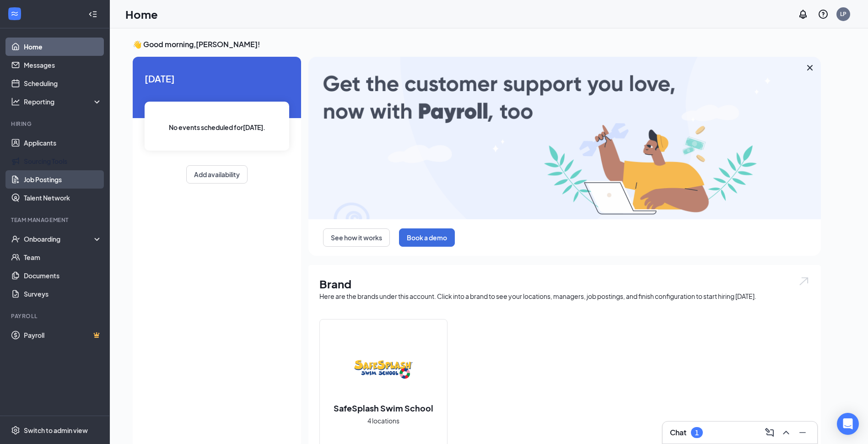  What do you see at coordinates (384, 421) in the screenshot?
I see `span: 4 locations` at bounding box center [384, 421].